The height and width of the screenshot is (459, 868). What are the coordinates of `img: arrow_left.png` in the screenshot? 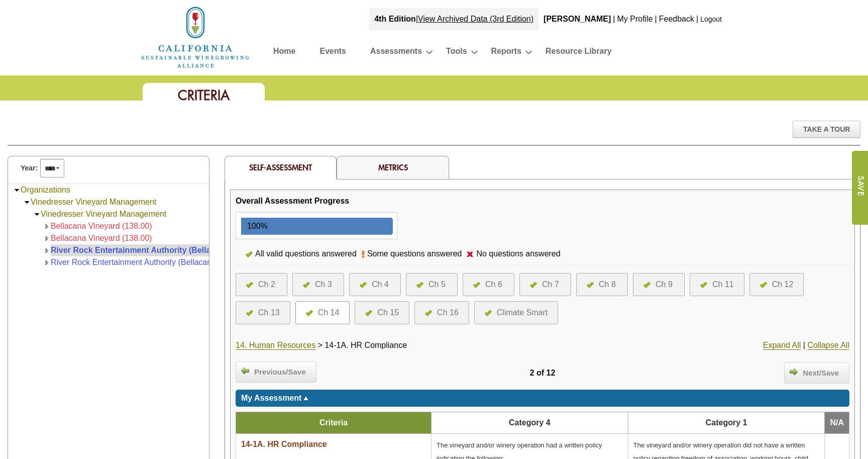 It's located at (245, 370).